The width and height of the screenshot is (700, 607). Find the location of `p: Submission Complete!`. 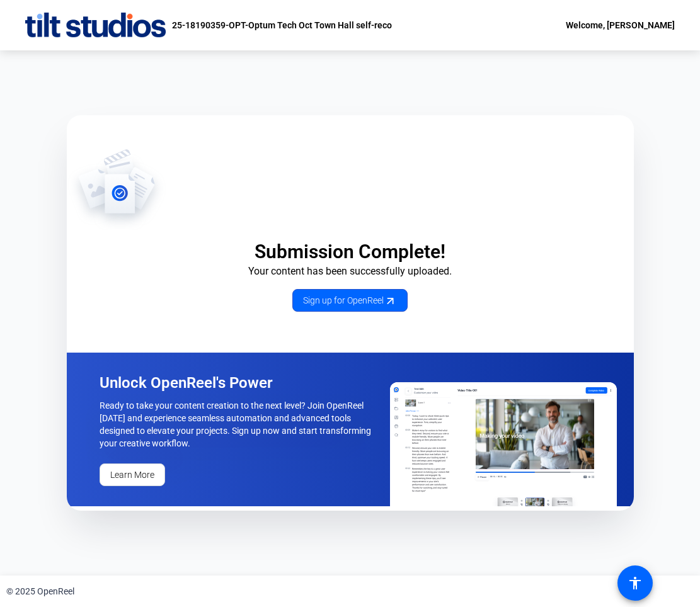

p: Submission Complete! is located at coordinates (350, 252).